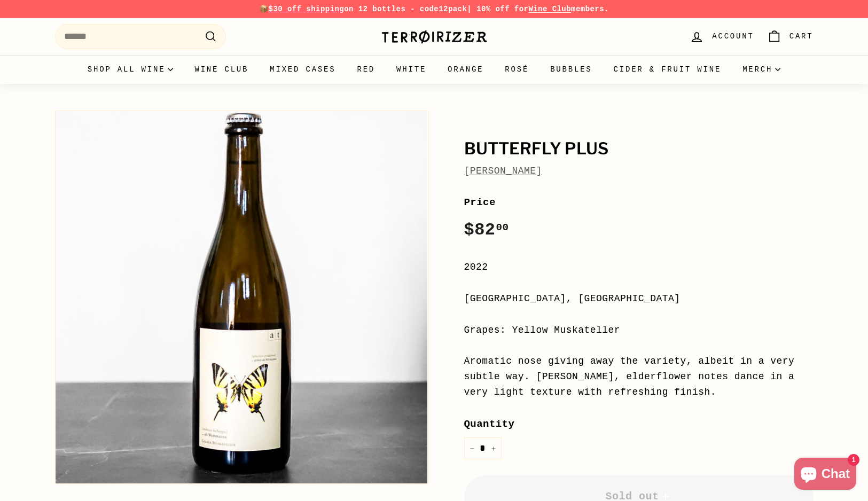  Describe the element at coordinates (761, 70) in the screenshot. I see `summary: Merch` at that location.